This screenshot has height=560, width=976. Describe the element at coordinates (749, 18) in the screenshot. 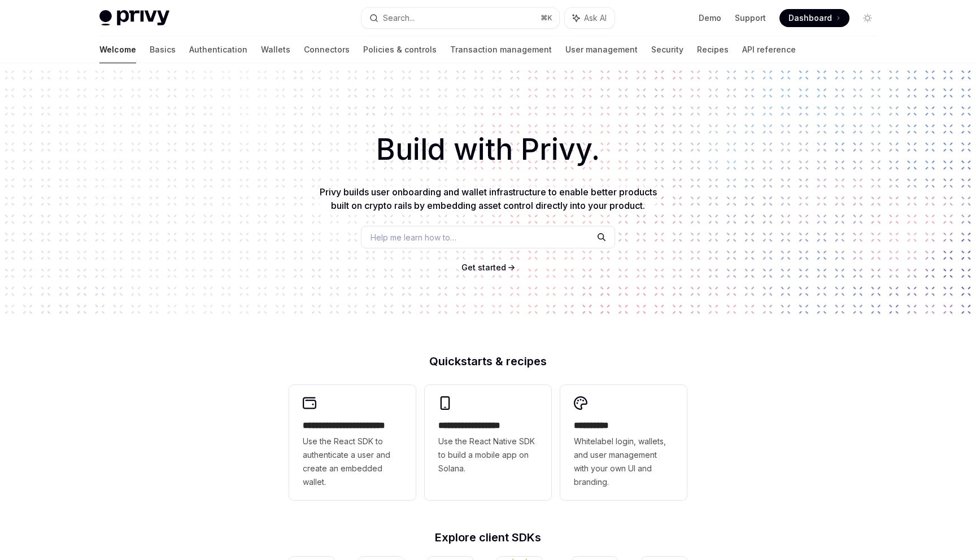

I see `a: Support` at that location.